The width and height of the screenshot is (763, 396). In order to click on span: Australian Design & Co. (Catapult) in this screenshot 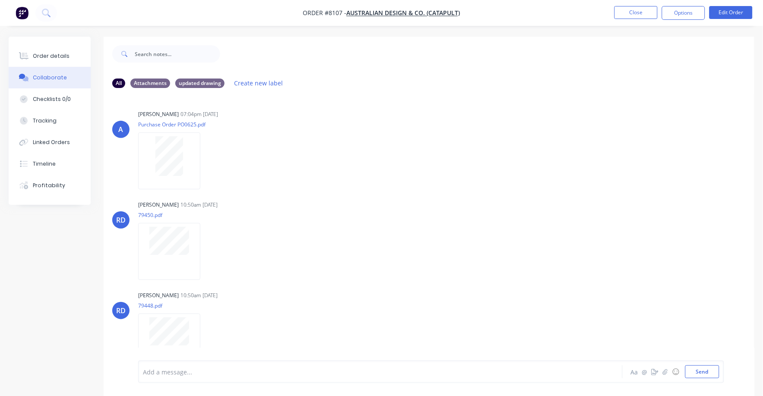, I will do `click(403, 13)`.